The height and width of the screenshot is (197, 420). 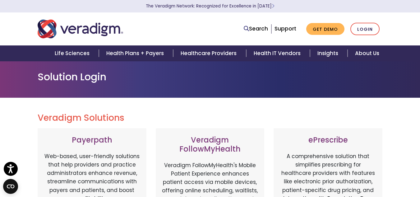 What do you see at coordinates (80, 29) in the screenshot?
I see `a: Veradigm logo` at bounding box center [80, 29].